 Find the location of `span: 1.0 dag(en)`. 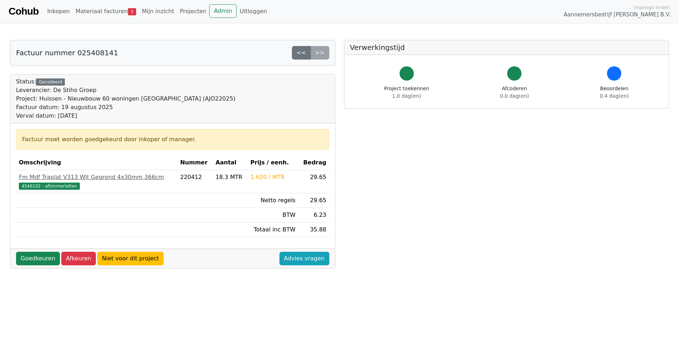

span: 1.0 dag(en) is located at coordinates (406, 96).